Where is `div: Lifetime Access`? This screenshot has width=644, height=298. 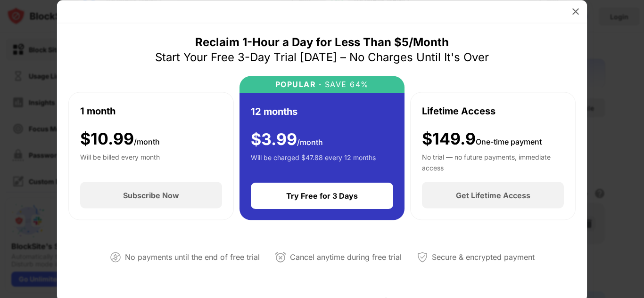 div: Lifetime Access is located at coordinates (459, 111).